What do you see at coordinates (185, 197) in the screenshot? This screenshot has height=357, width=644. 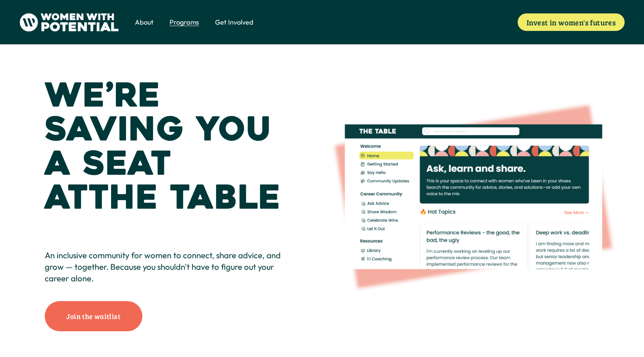 I see `span: The Table` at bounding box center [185, 197].